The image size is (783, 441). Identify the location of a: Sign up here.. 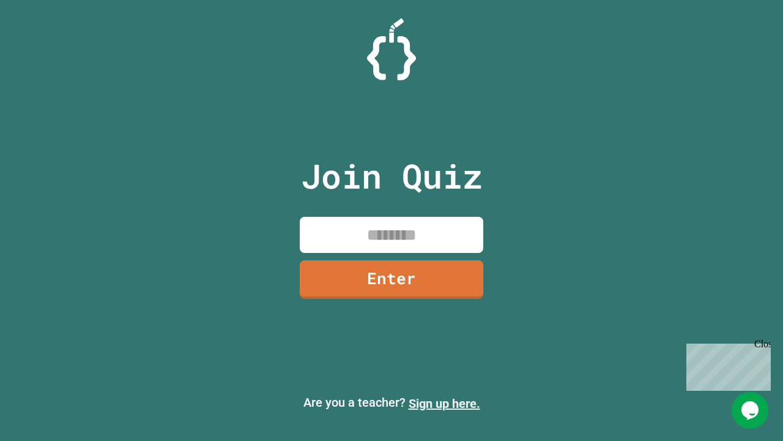
(444, 403).